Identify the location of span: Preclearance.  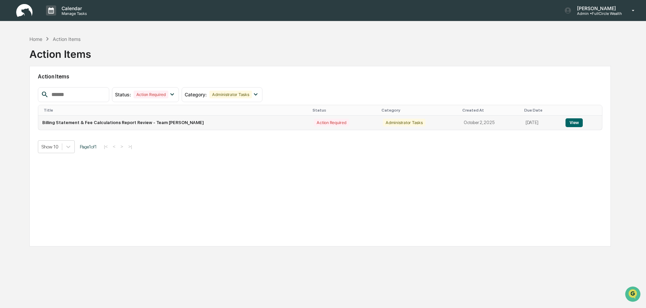
(28, 89).